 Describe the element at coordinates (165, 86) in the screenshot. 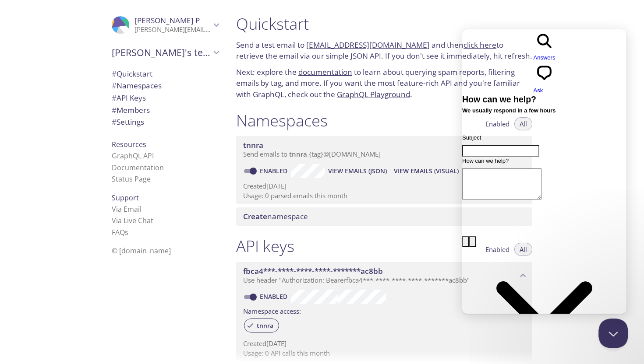

I see `div: Namespaces` at that location.